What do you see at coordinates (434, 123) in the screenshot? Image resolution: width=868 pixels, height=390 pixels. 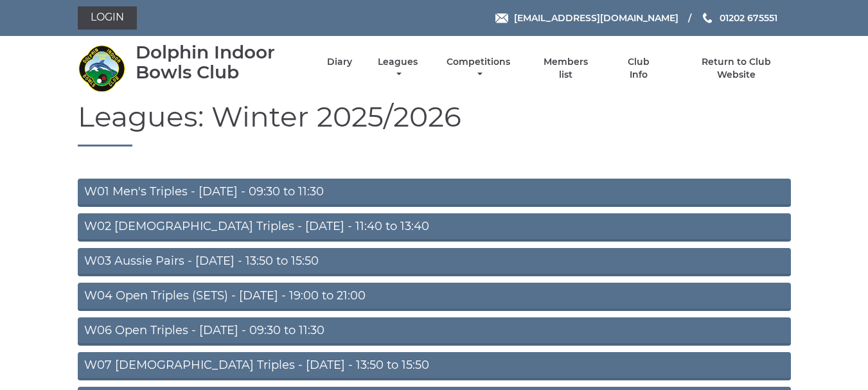 I see `h1: Leagues: Winter 2025/2026` at bounding box center [434, 123].